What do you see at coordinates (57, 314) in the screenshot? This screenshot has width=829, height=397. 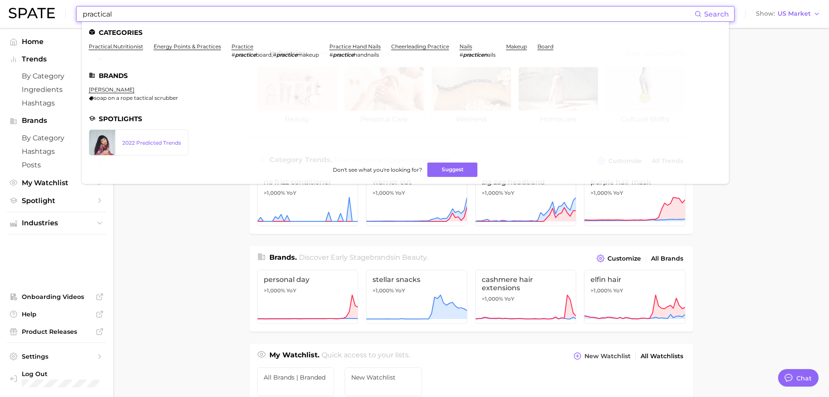 I see `span: Help` at bounding box center [57, 314].